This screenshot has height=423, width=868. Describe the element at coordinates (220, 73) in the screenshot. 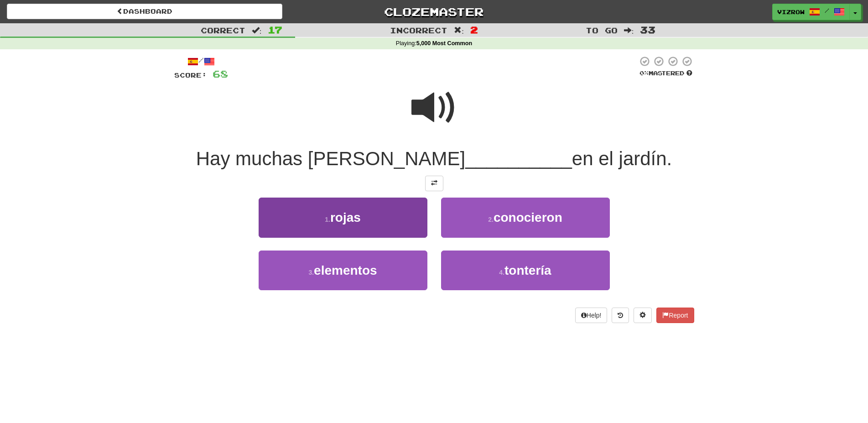

I see `span: 68` at that location.